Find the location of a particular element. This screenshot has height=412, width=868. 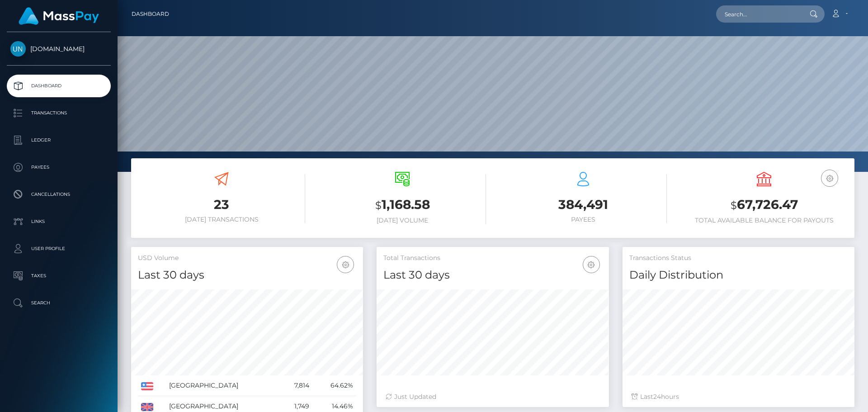

div: Just Updated is located at coordinates (492, 396).